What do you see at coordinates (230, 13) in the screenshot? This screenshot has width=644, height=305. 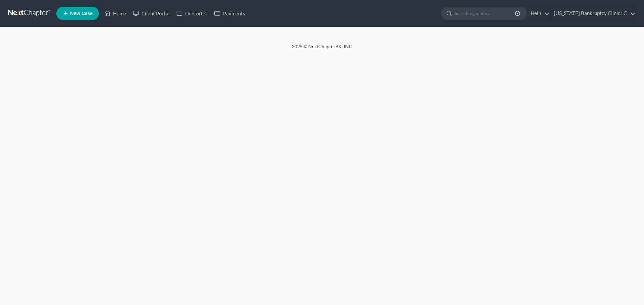 I see `a: Payments` at bounding box center [230, 13].